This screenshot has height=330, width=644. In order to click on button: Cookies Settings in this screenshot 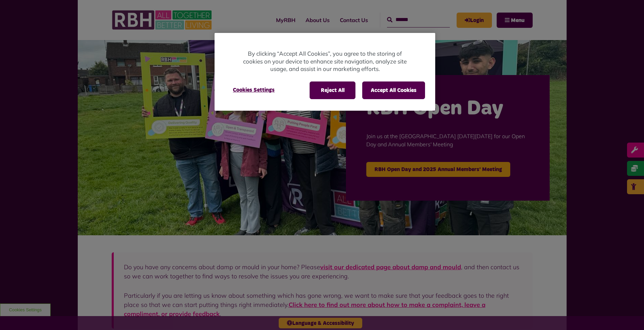, I will do `click(254, 90)`.